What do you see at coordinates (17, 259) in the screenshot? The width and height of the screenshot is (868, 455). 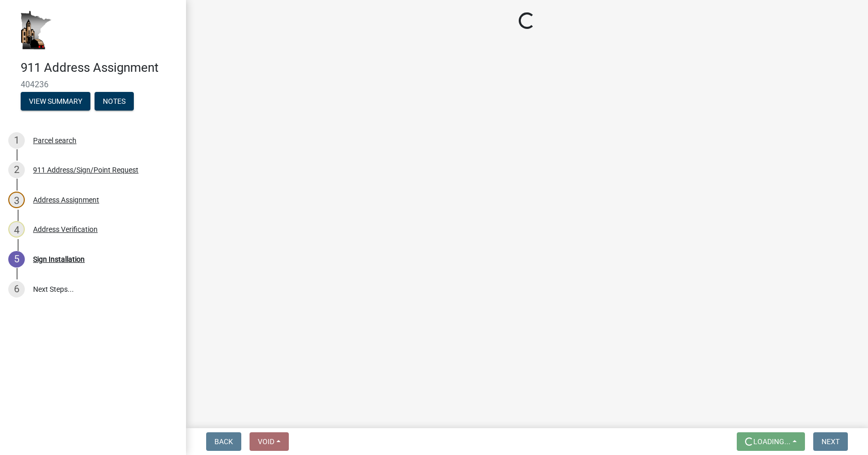 I see `div: 5` at bounding box center [17, 259].